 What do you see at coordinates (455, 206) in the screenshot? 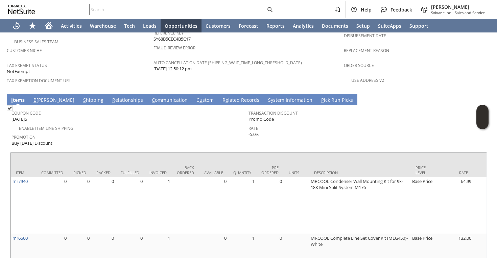
I see `td: 64.99` at bounding box center [455, 206].